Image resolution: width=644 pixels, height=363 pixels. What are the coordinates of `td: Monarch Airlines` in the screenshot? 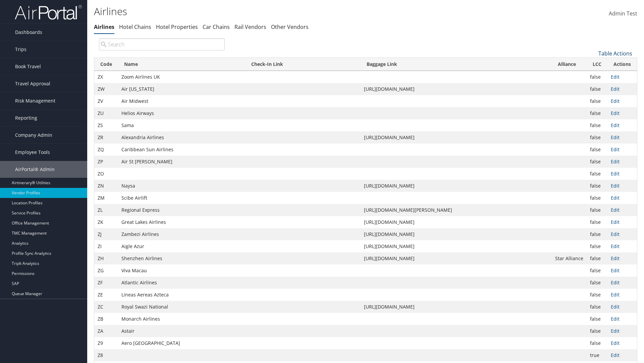 It's located at (182, 319).